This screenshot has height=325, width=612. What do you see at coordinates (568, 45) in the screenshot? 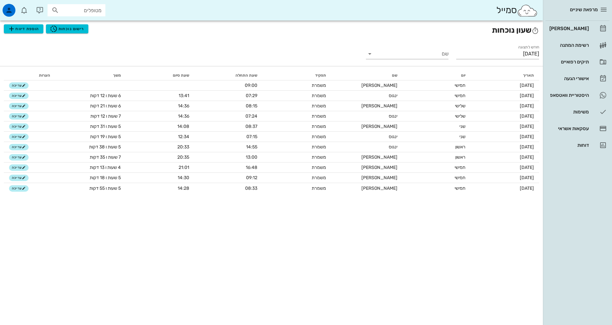
I see `div: רשימת המתנה` at bounding box center [568, 45].